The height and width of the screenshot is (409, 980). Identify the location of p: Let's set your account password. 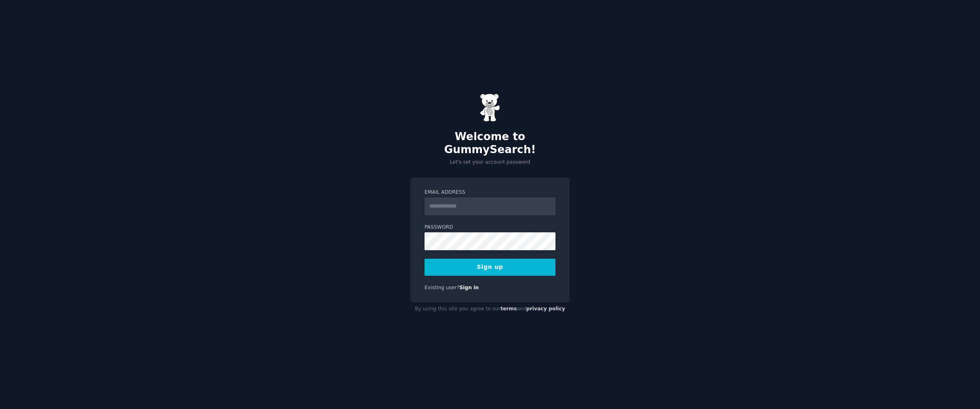
(490, 162).